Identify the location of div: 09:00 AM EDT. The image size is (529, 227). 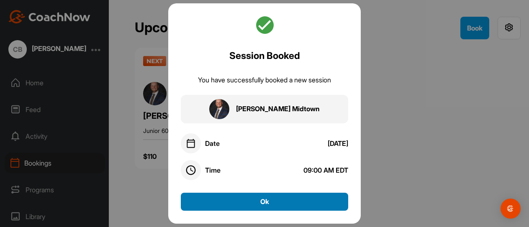
(325, 170).